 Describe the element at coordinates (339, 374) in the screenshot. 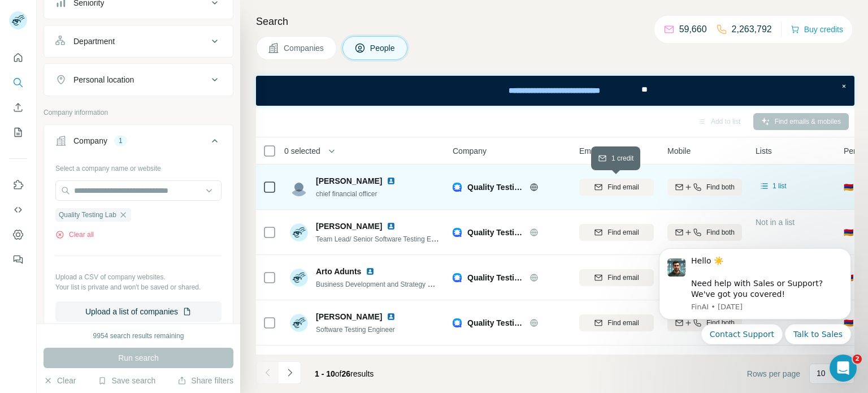

I see `span: of` at that location.